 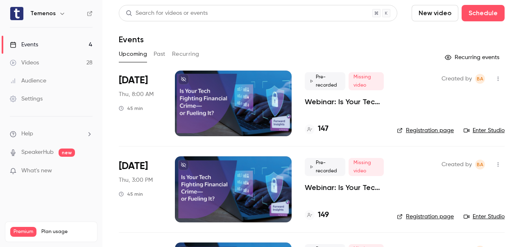 What do you see at coordinates (186, 54) in the screenshot?
I see `button: Recurring` at bounding box center [186, 54].